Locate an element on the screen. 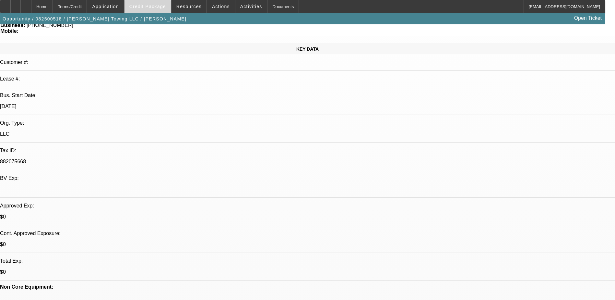 The width and height of the screenshot is (615, 300). strong: Mobile: is located at coordinates (9, 31).